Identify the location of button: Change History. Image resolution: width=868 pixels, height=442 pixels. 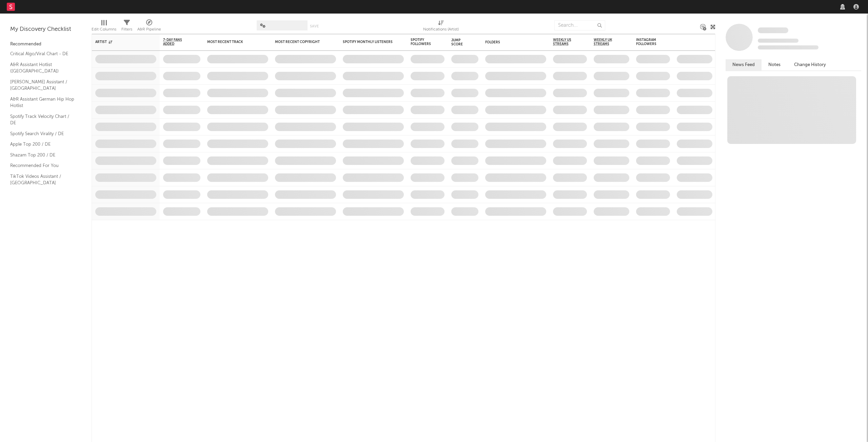
(810, 65).